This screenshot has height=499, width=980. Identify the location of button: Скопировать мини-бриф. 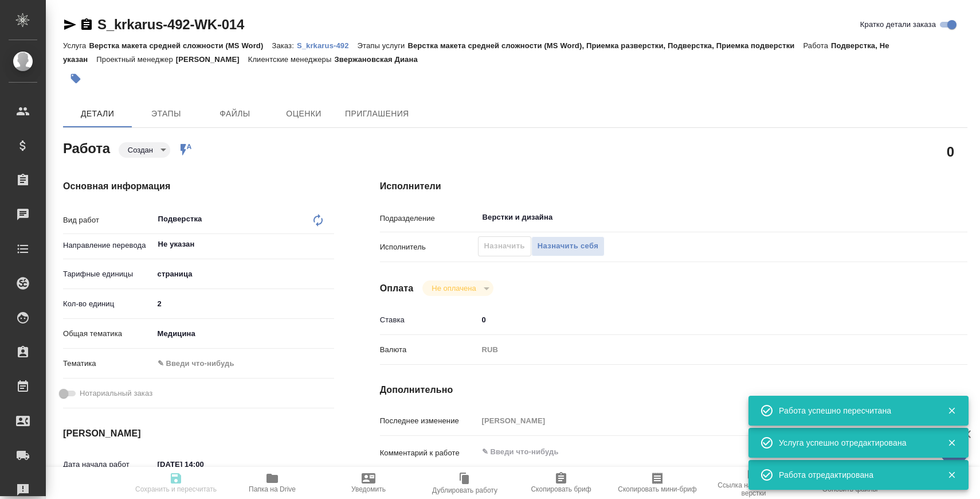
(658, 483).